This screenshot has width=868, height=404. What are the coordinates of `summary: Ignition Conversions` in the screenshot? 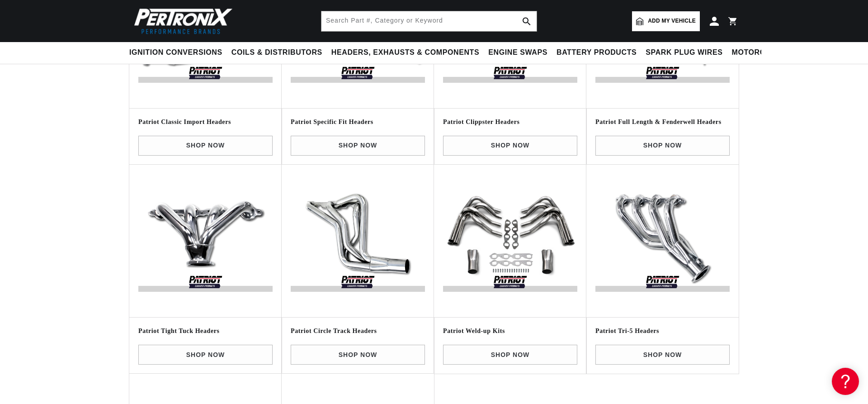 It's located at (178, 52).